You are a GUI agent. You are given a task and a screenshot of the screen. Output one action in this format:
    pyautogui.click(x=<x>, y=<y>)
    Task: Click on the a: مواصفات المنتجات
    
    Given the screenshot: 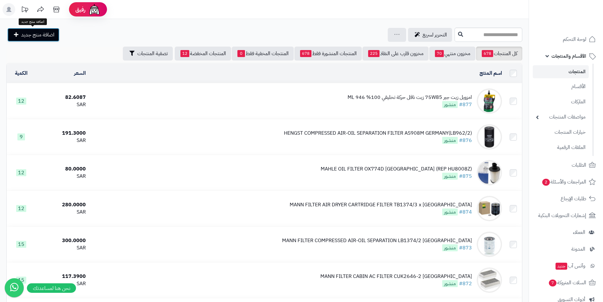 What is the action you would take?
    pyautogui.click(x=561, y=117)
    